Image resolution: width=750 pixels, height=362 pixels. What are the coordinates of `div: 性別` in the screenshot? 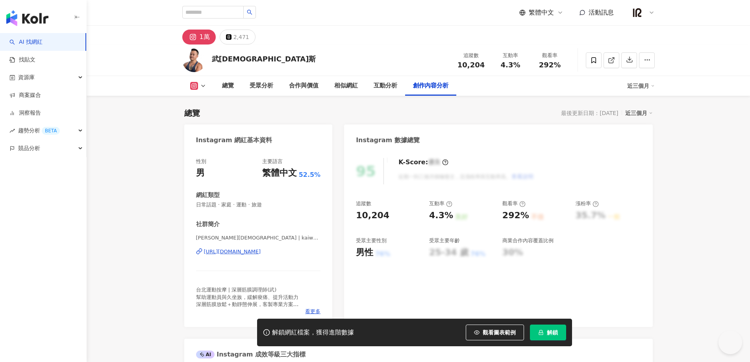 It's located at (201, 161).